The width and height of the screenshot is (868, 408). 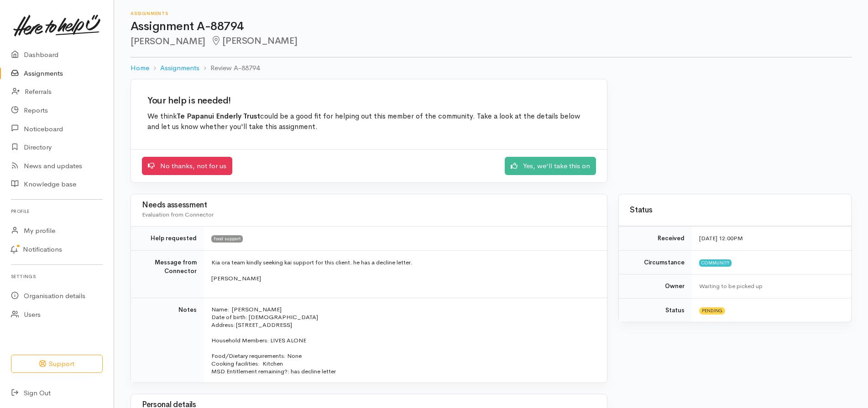 I want to click on td: Help requested, so click(x=167, y=239).